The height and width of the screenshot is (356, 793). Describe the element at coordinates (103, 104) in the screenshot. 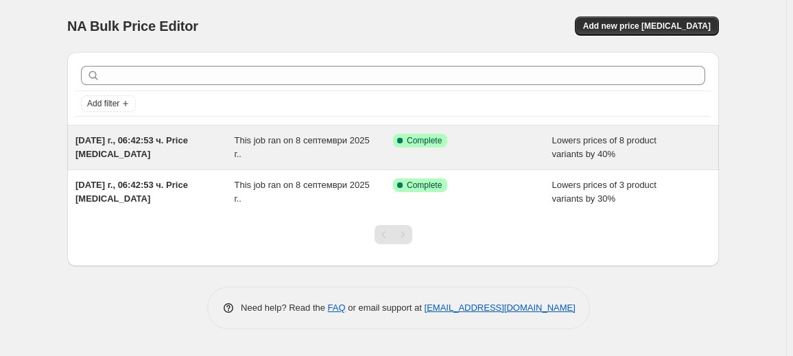

I see `span: Add filter` at that location.